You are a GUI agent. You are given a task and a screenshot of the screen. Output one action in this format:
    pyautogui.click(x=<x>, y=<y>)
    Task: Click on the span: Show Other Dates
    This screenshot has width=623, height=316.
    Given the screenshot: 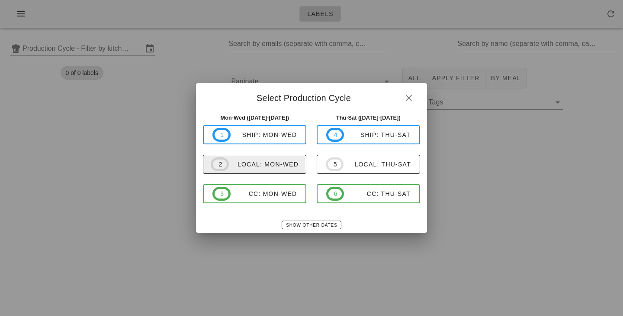 What is the action you would take?
    pyautogui.click(x=311, y=225)
    